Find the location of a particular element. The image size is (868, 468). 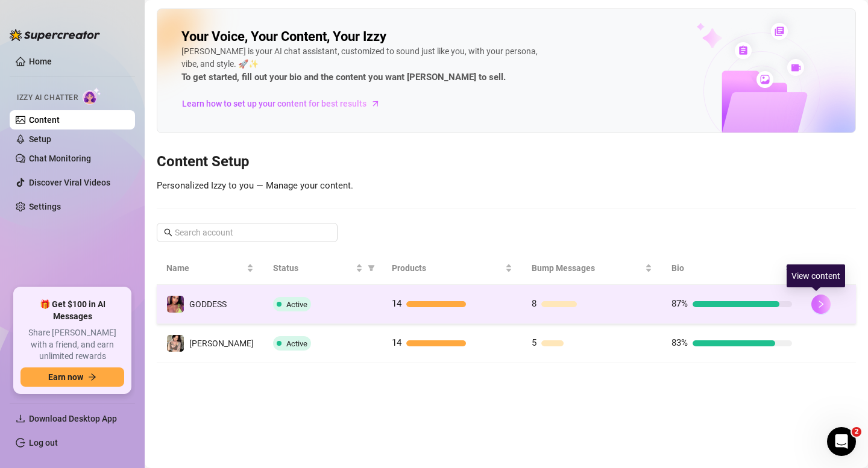

h3: Content Setup is located at coordinates (506, 162).